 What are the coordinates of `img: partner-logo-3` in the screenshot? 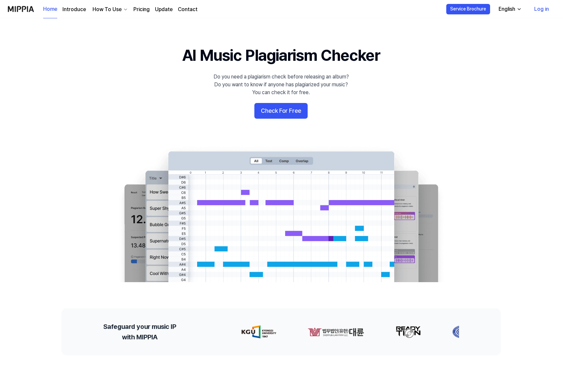 It's located at (463, 332).